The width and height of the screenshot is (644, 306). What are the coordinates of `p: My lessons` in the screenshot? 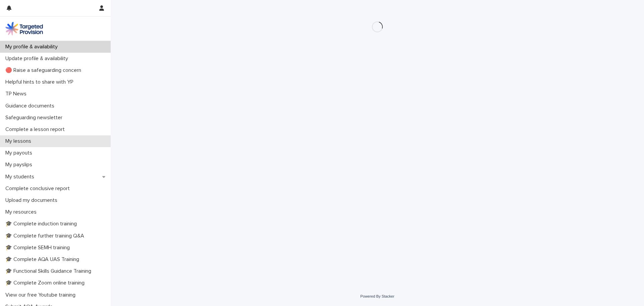 It's located at (19, 141).